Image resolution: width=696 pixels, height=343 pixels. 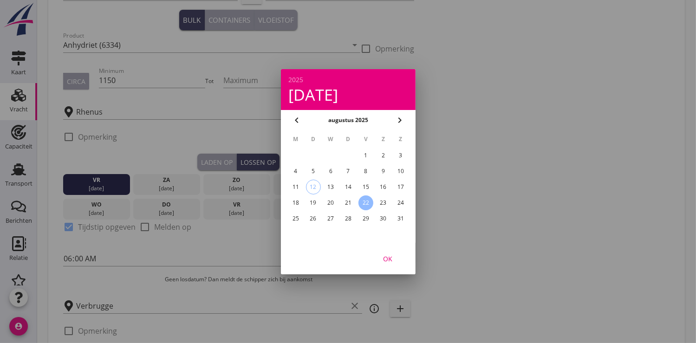 I want to click on button: 28, so click(x=348, y=219).